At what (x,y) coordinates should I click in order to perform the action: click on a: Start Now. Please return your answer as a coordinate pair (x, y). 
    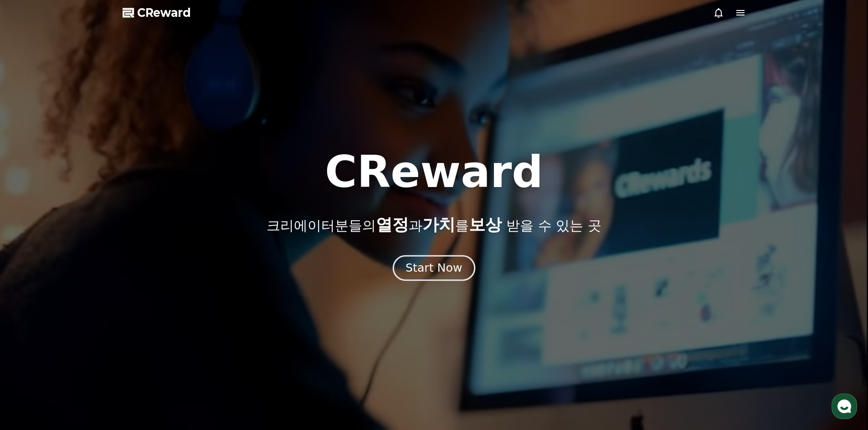
    Looking at the image, I should click on (434, 269).